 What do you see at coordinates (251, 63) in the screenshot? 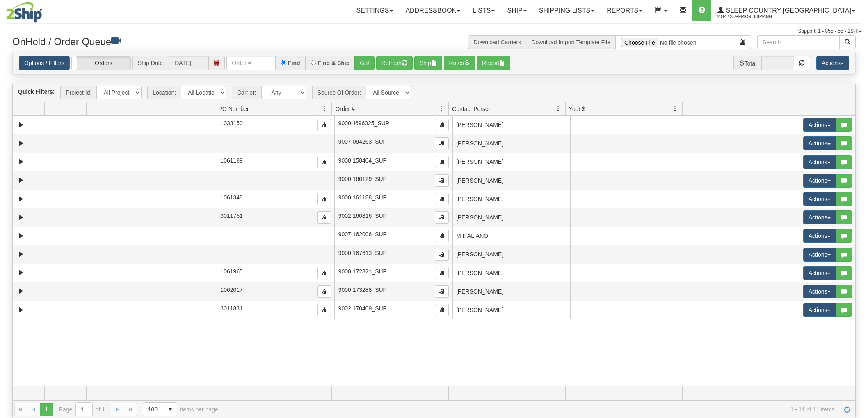
I see `input: Order #` at bounding box center [251, 63].